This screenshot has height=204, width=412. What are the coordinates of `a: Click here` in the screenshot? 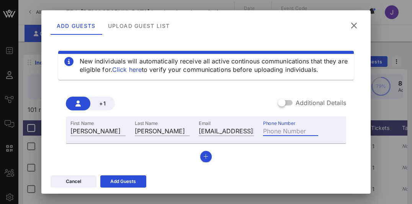 It's located at (127, 70).